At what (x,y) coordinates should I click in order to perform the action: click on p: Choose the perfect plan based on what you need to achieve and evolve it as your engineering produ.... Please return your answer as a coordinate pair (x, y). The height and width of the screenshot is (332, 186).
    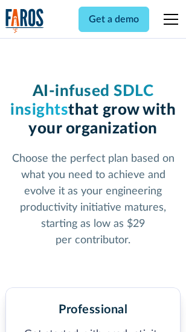
    Looking at the image, I should click on (93, 200).